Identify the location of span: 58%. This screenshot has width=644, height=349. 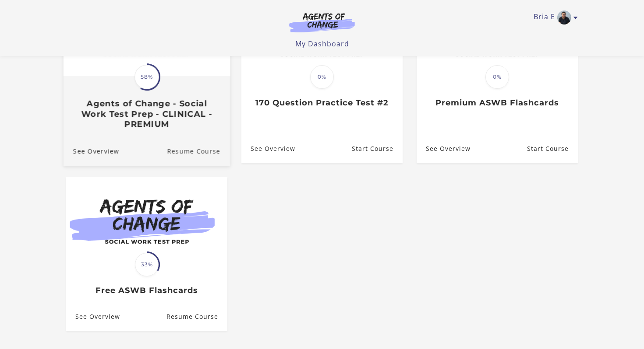
(147, 77).